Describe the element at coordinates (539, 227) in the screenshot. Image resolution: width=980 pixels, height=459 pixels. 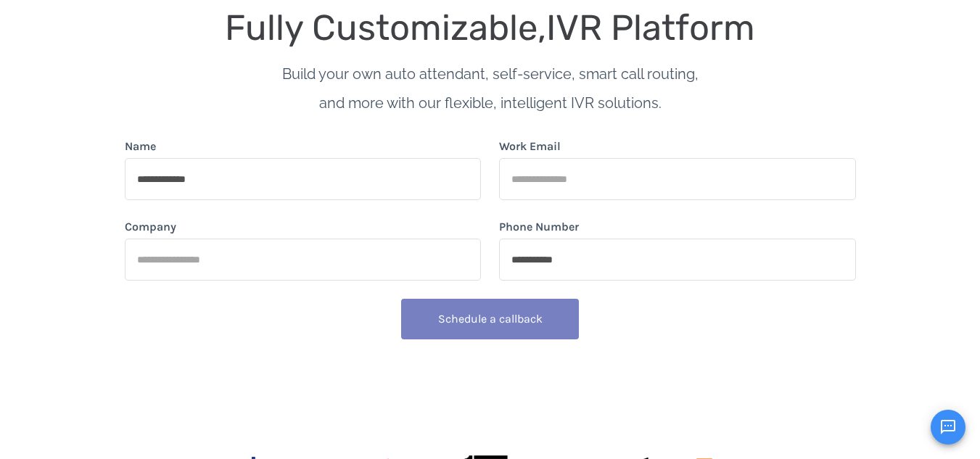
I see `label: Phone Number` at that location.